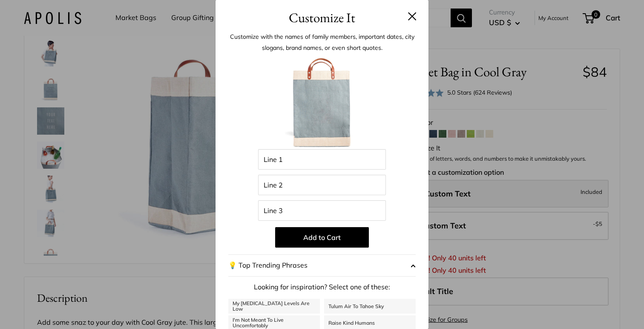  What do you see at coordinates (322, 287) in the screenshot?
I see `p: Looking for inspiration? Select one of these:` at bounding box center [322, 287].